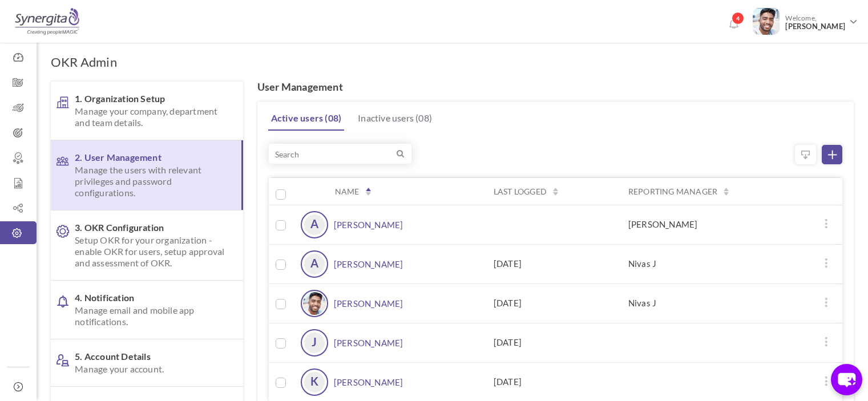 The height and width of the screenshot is (401, 868). I want to click on label: Name, so click(347, 192).